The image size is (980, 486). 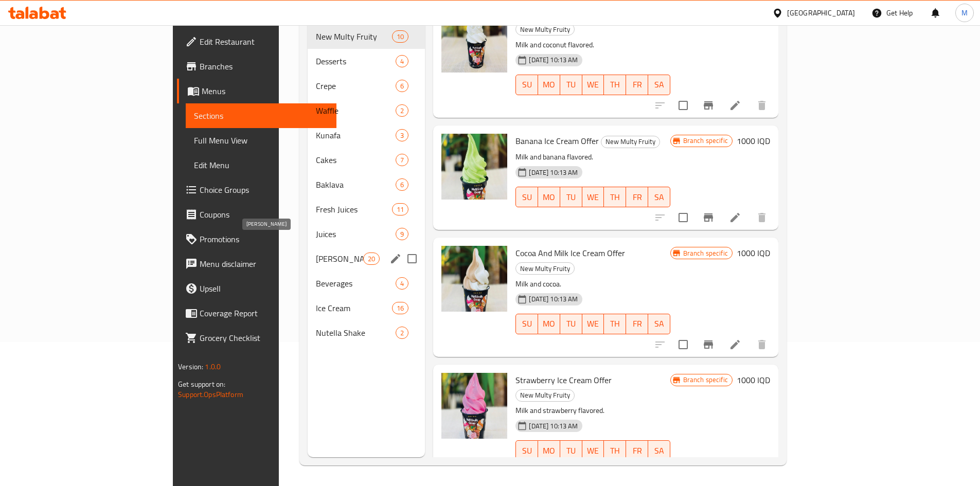 I want to click on p: Milk and cocoa., so click(x=592, y=284).